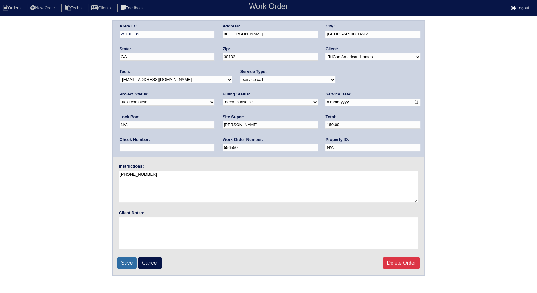 This screenshot has height=293, width=537. Describe the element at coordinates (254, 72) in the screenshot. I see `label: Service Type:` at that location.